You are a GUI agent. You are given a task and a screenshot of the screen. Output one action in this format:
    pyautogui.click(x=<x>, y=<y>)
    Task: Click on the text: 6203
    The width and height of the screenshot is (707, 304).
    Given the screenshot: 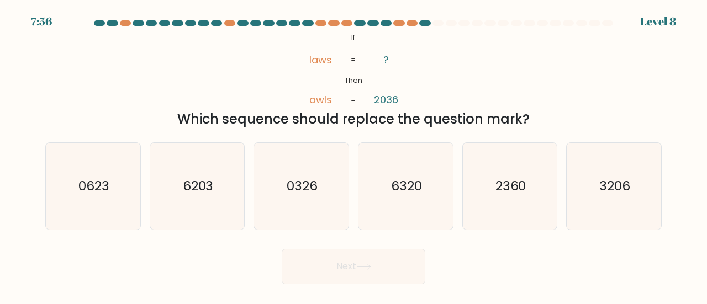 What is the action you would take?
    pyautogui.click(x=198, y=185)
    